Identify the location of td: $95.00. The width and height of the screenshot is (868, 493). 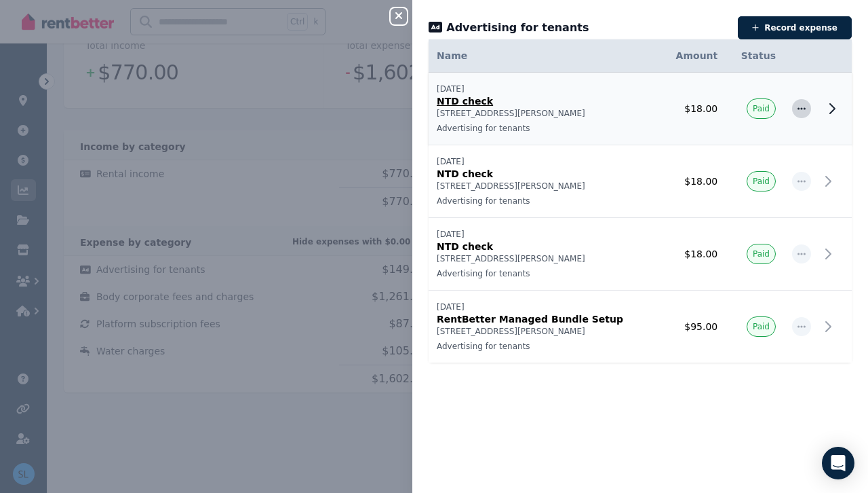
(693, 327).